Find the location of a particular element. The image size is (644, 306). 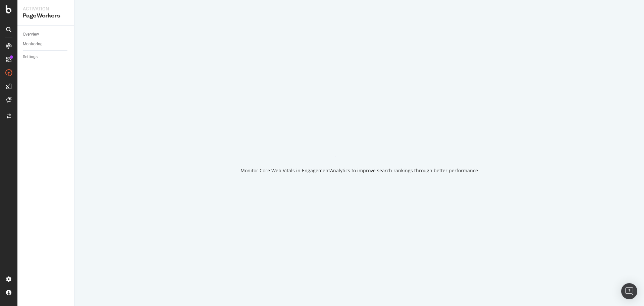

a: Overview is located at coordinates (46, 34).